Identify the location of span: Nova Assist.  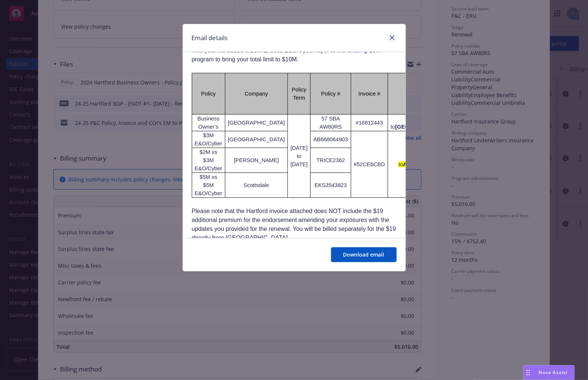
(554, 373).